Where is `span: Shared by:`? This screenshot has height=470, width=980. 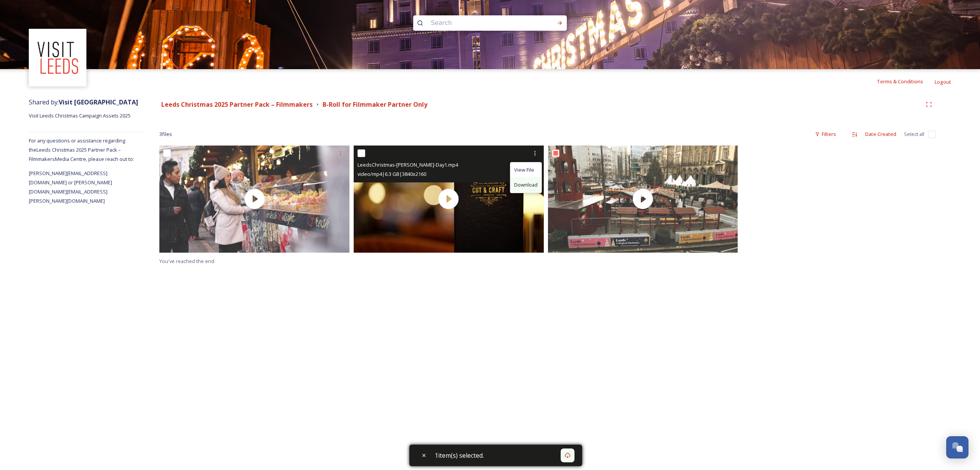
span: Shared by: is located at coordinates (84, 102).